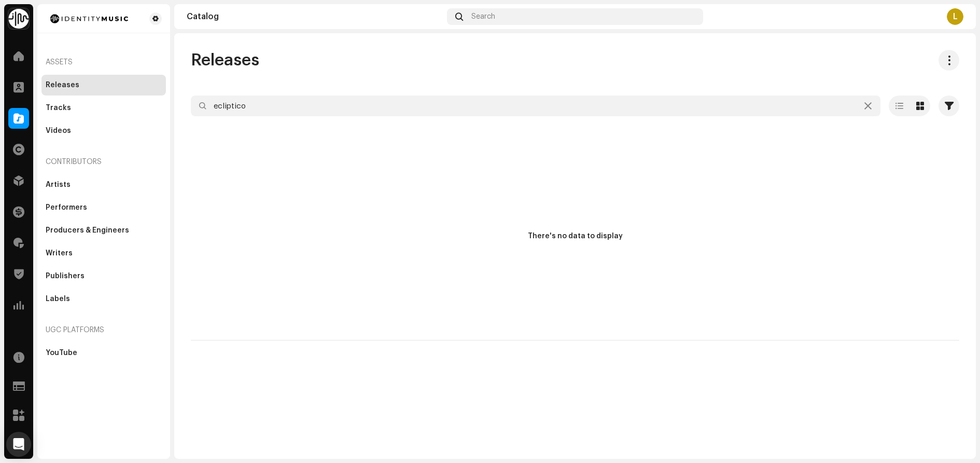 The height and width of the screenshot is (463, 980). Describe the element at coordinates (58, 130) in the screenshot. I see `div: Videos` at that location.